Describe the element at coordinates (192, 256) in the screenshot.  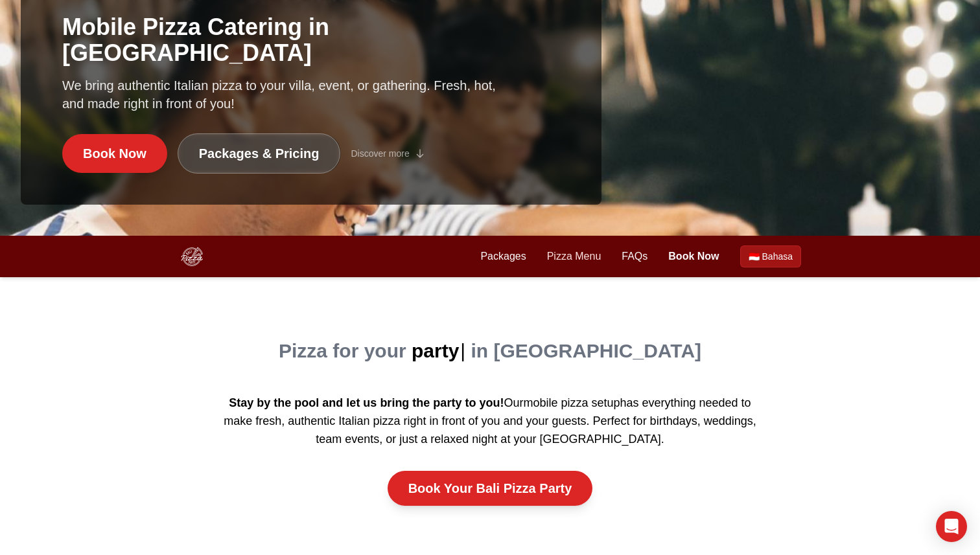
I see `img: Bali Pizza Party Logo` at that location.